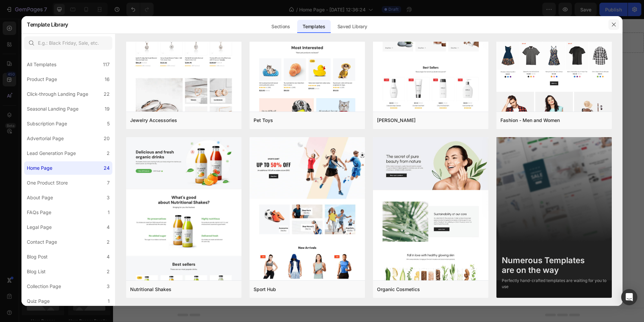 The height and width of the screenshot is (322, 644). What do you see at coordinates (107, 138) in the screenshot?
I see `div: 20` at bounding box center [107, 138].